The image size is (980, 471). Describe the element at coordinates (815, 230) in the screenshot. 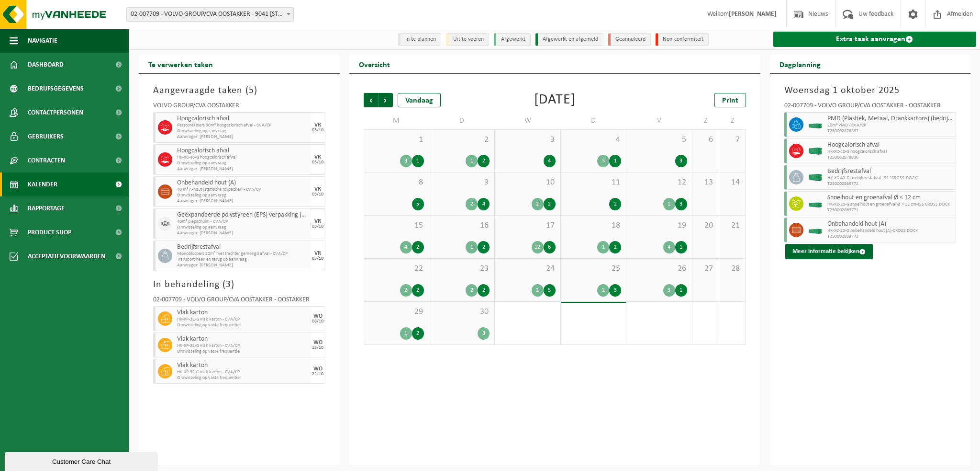

I see `img: HK-XC-20-GN-00` at that location.